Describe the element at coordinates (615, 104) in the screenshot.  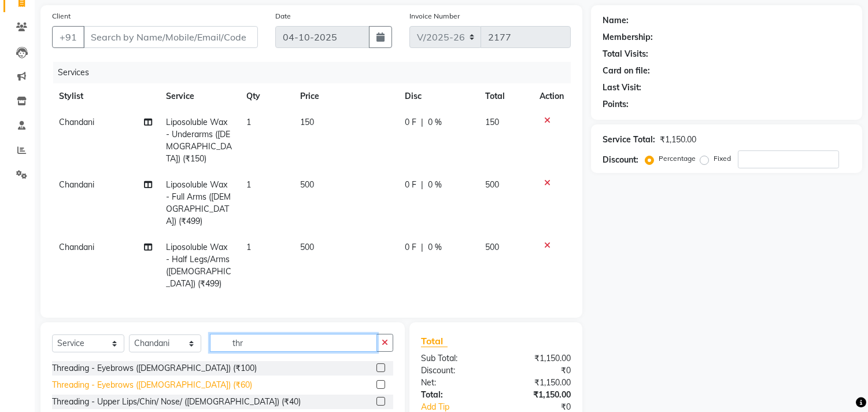
I see `div: Points:` at that location.